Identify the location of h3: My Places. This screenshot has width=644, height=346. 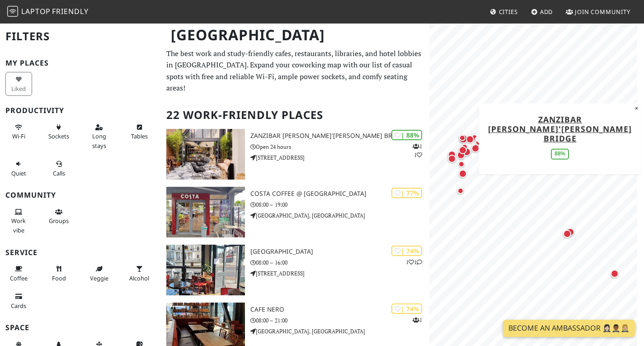
(81, 63).